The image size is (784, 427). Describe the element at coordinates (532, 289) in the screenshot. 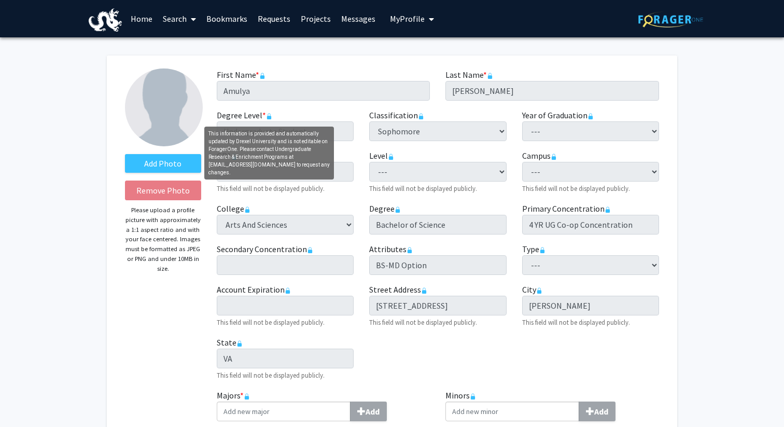

I see `label: City` at that location.